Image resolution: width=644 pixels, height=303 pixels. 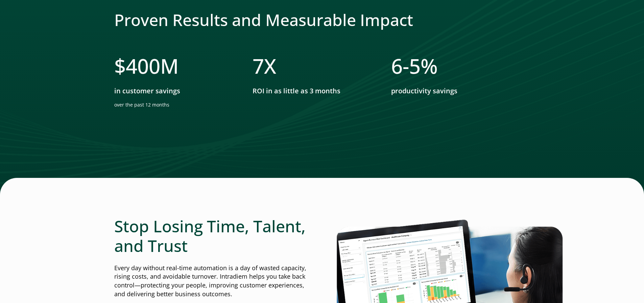 What do you see at coordinates (400, 65) in the screenshot?
I see `span: 6-` at bounding box center [400, 65].